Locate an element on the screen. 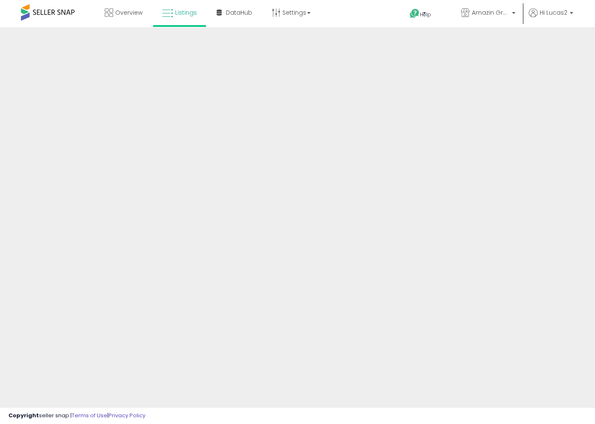 The height and width of the screenshot is (424, 595). a: Hi Lucas2 is located at coordinates (551, 18).